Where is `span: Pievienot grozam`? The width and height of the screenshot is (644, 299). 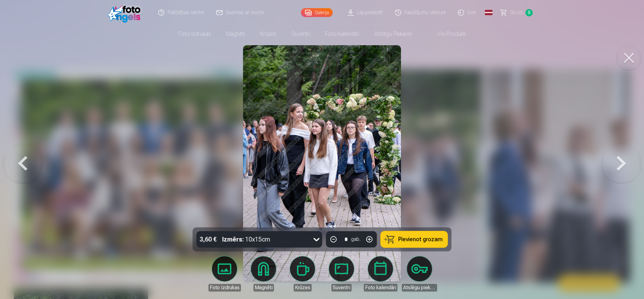
span: Pievienot grozam is located at coordinates (420, 240).